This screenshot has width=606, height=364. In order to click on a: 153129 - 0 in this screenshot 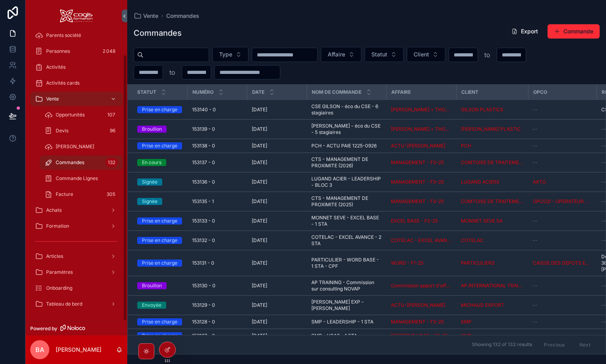, I will do `click(217, 305)`.